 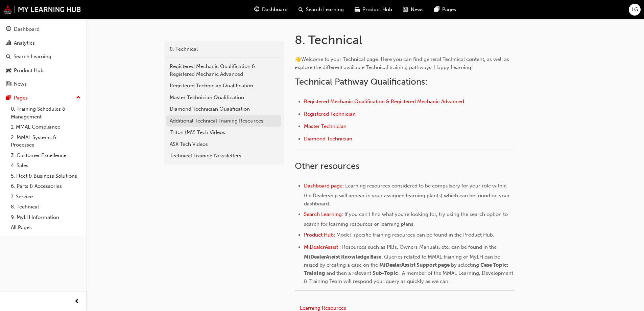 I want to click on span: Master Technician, so click(x=325, y=126).